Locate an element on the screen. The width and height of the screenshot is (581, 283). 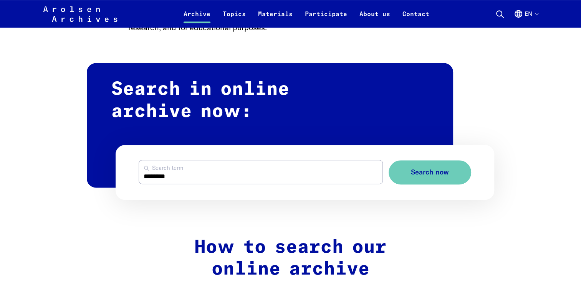
span: Search now is located at coordinates (429, 172).